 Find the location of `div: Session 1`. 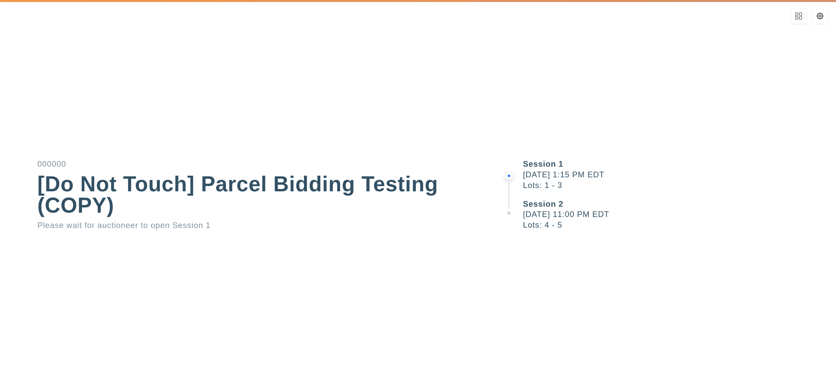

div: Session 1 is located at coordinates (679, 164).